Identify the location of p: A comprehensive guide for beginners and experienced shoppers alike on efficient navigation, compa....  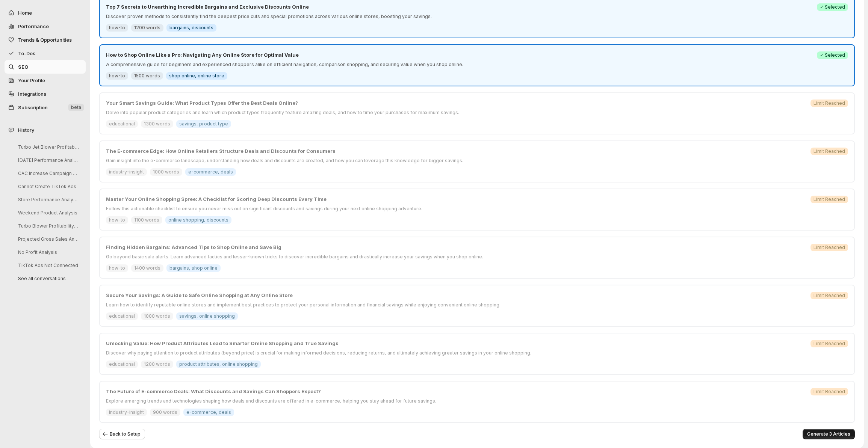
(459, 65).